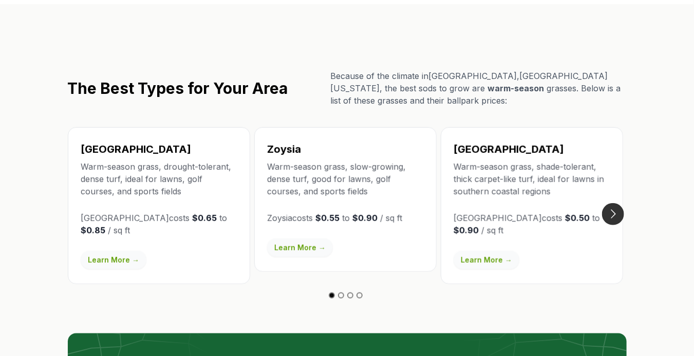 The height and width of the screenshot is (356, 694). What do you see at coordinates (204, 218) in the screenshot?
I see `strong: $0.65` at bounding box center [204, 218].